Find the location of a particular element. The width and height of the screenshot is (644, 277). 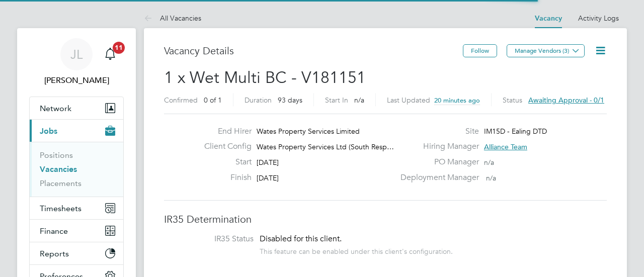

span: Jobs is located at coordinates (48, 131).